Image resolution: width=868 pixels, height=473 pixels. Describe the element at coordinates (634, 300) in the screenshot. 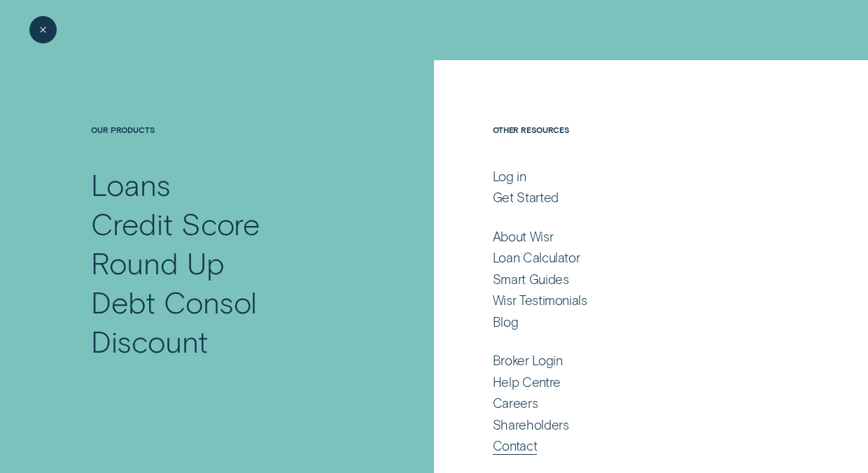

I see `a: Wisr Testimonials` at that location.